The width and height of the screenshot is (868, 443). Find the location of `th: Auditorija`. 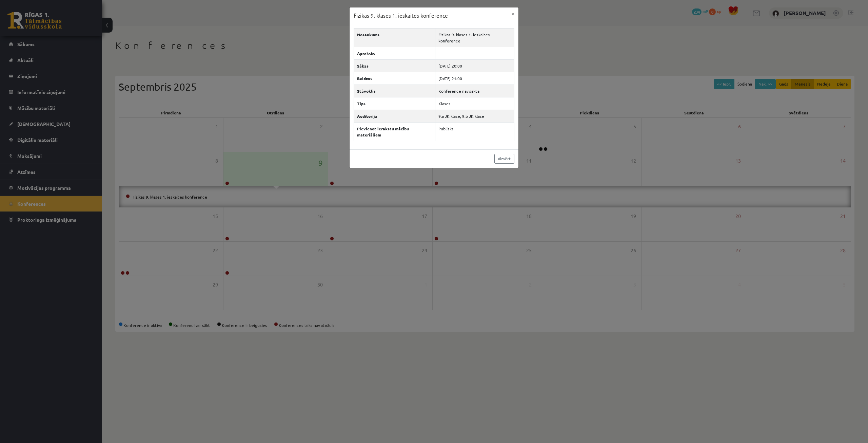

th: Auditorija is located at coordinates (395, 116).